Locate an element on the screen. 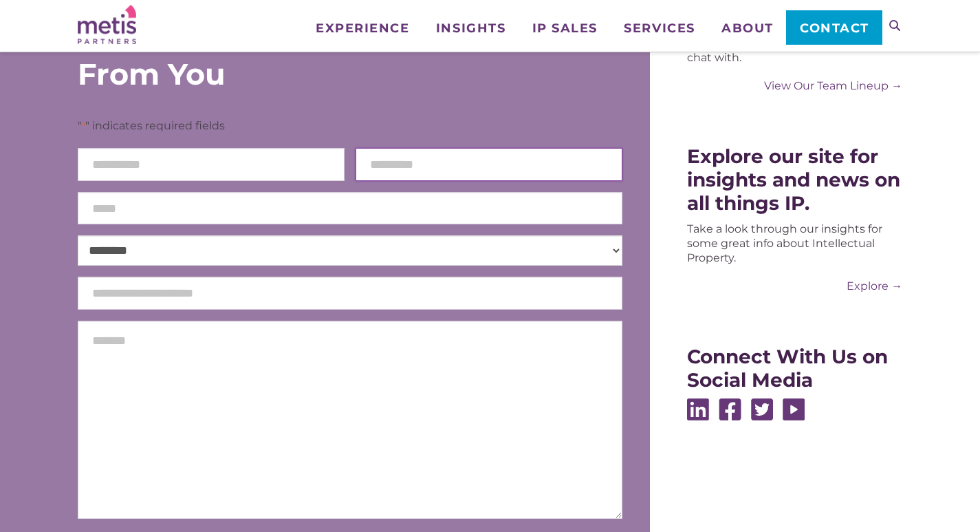 The width and height of the screenshot is (980, 532). a: Contact is located at coordinates (834, 27).